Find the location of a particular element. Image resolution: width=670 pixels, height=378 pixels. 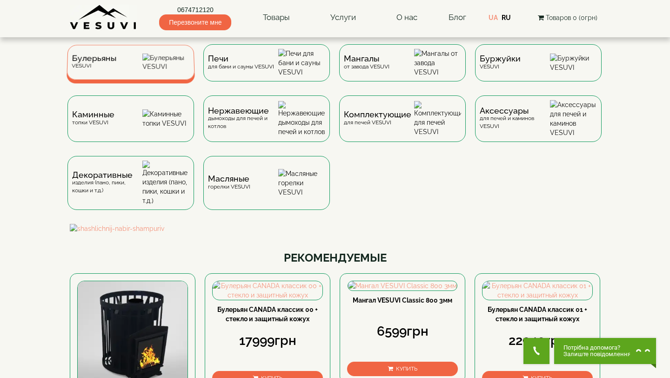

img: shashlichnij-nabir-shampuriv is located at coordinates (335, 228).